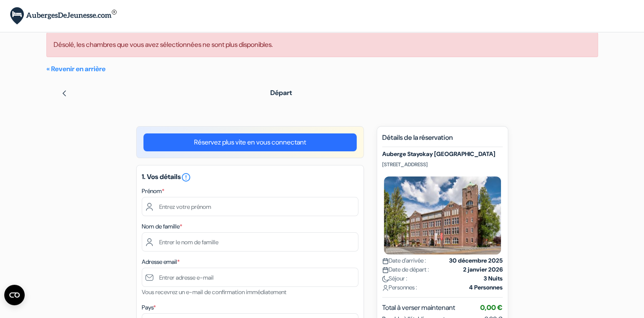 Image resolution: width=644 pixels, height=318 pixels. Describe the element at coordinates (476, 260) in the screenshot. I see `strong: 30 décembre 2025` at that location.